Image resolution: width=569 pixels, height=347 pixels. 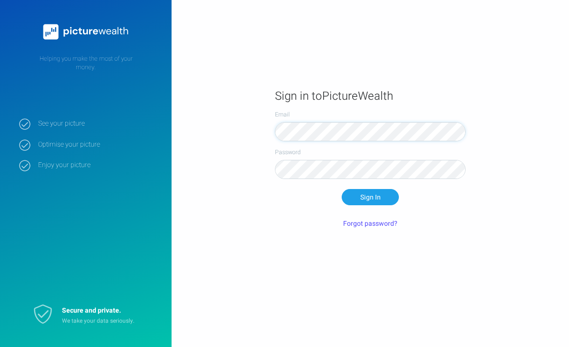 What do you see at coordinates (98, 124) in the screenshot?
I see `strong: See your picture` at bounding box center [98, 124].